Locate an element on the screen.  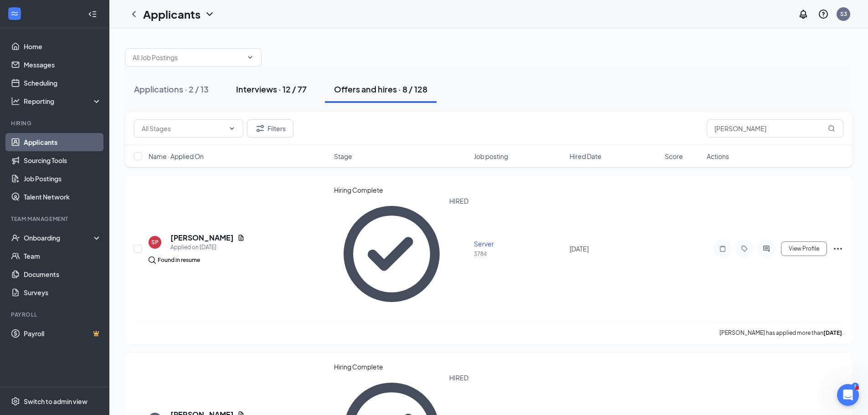
div: HIRED is located at coordinates (459, 254).